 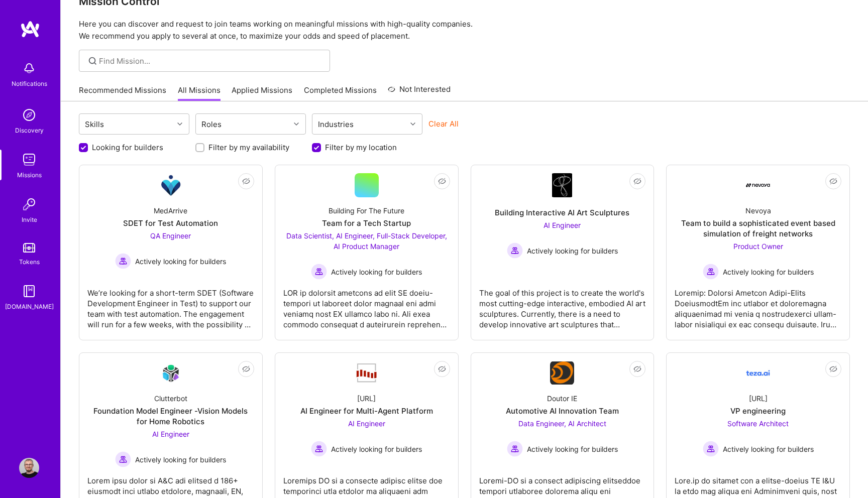 What do you see at coordinates (30, 29) in the screenshot?
I see `img: logo` at bounding box center [30, 29].